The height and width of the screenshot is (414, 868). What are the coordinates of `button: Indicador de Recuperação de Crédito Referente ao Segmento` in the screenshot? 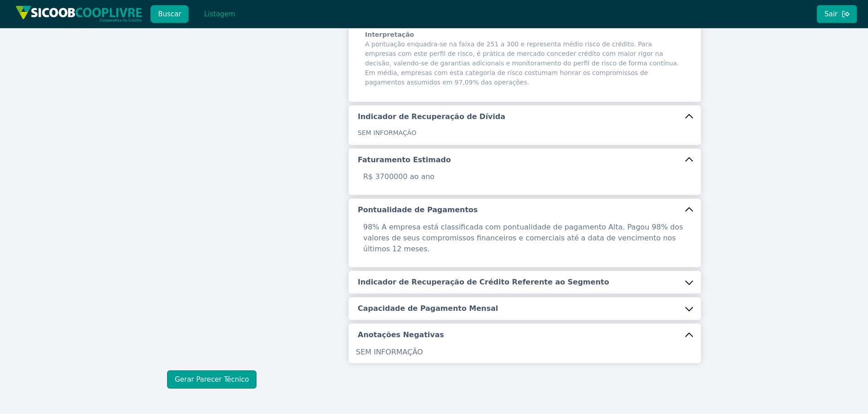 It's located at (525, 282).